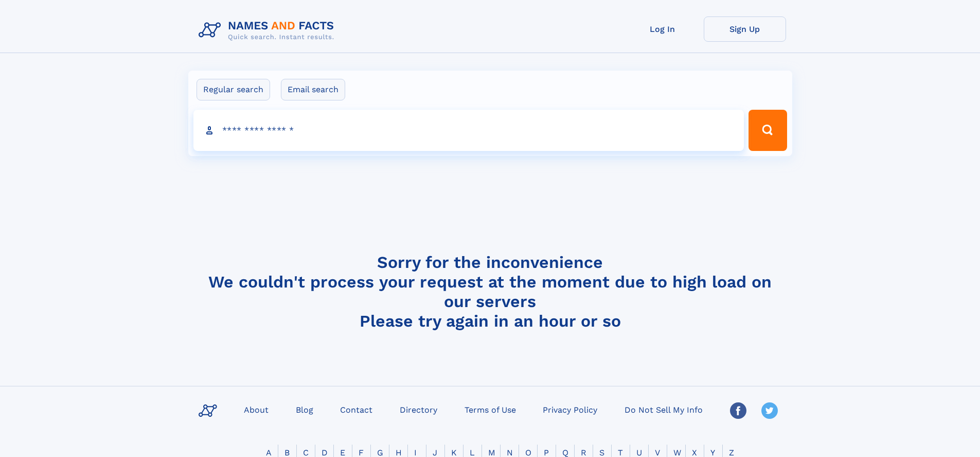  I want to click on a: Contact, so click(356, 409).